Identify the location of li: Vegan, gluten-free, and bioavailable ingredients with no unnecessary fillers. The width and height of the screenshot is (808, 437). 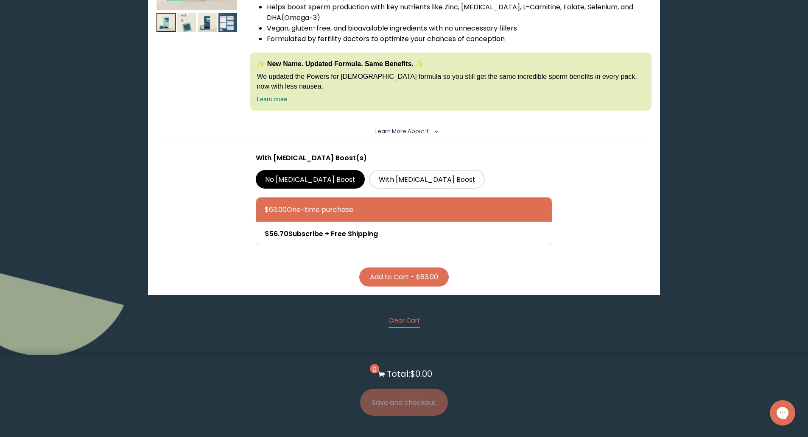
(459, 28).